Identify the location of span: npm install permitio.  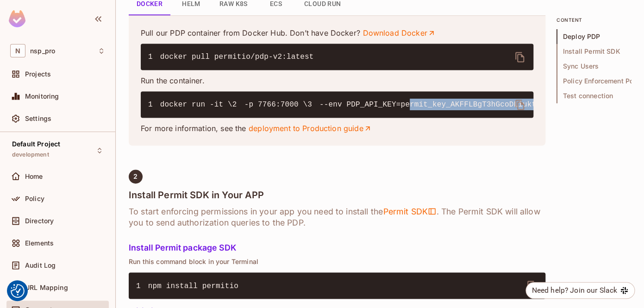
(193, 286).